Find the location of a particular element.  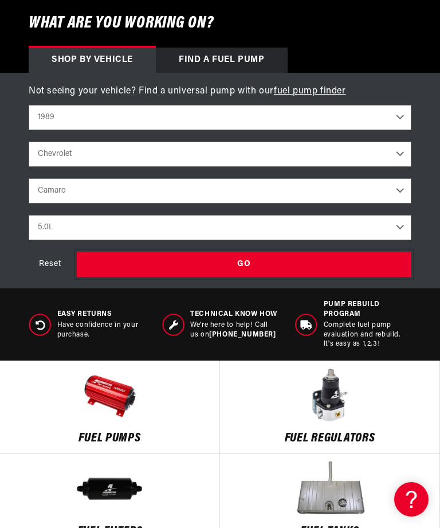

span: Easy Returns is located at coordinates (101, 314).